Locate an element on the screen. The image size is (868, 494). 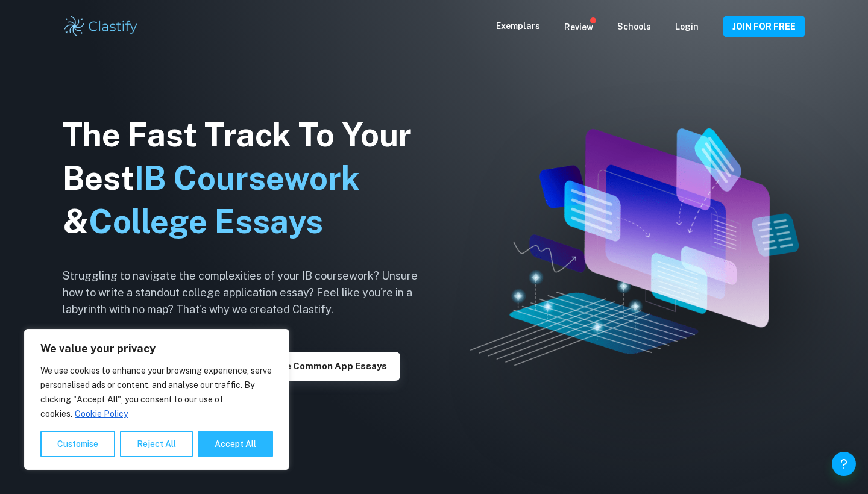
a: JOIN FOR FREE is located at coordinates (763, 27).